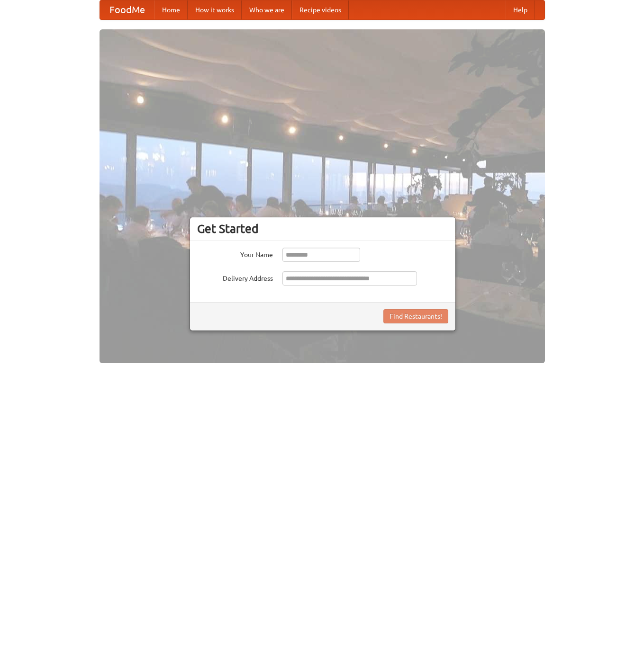  I want to click on a: How it works, so click(215, 10).